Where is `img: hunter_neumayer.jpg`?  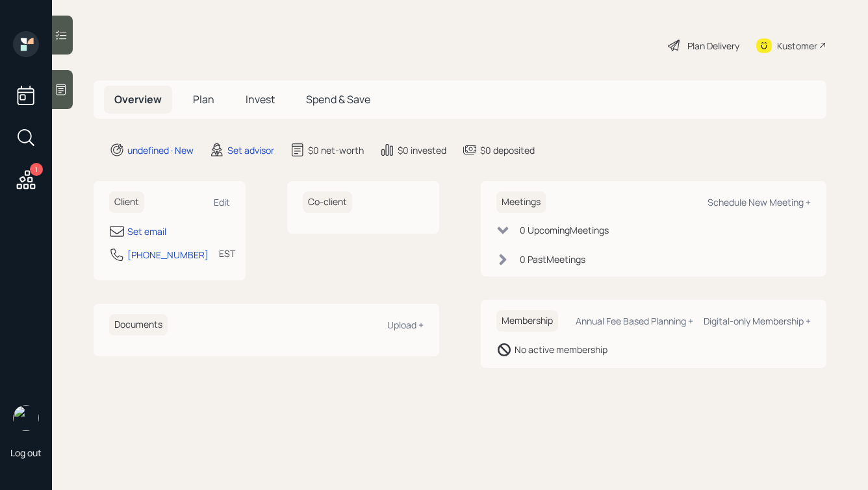
img: hunter_neumayer.jpg is located at coordinates (26, 418).